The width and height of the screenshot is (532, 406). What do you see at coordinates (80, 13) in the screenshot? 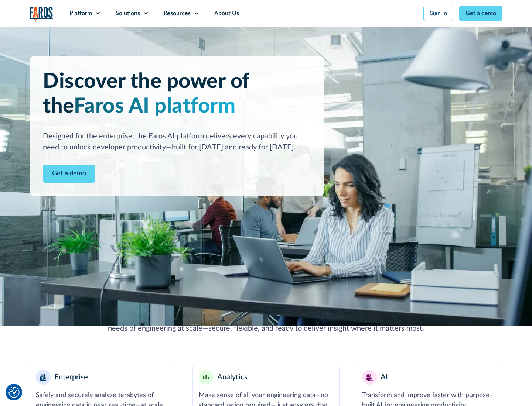
I see `div: Platform` at bounding box center [80, 13].